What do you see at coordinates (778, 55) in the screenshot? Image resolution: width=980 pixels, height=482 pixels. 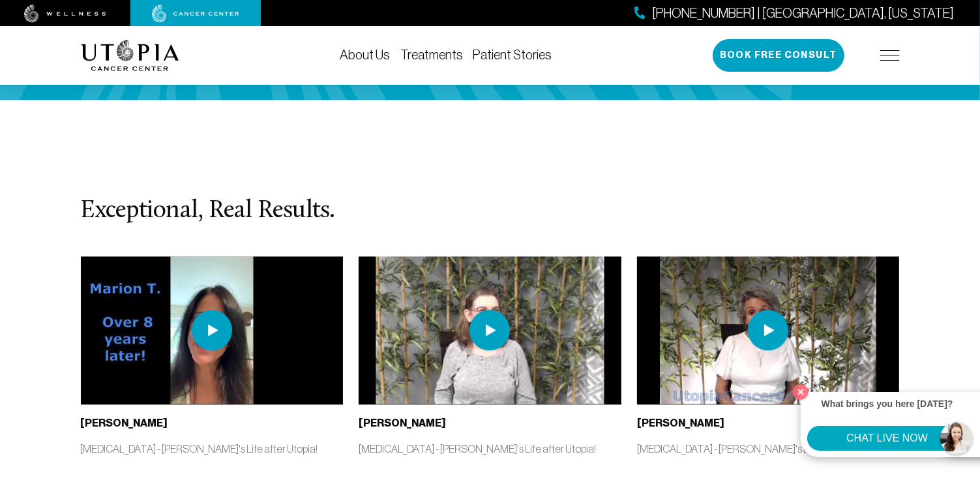 I see `button: Book Free Consult` at bounding box center [778, 55].